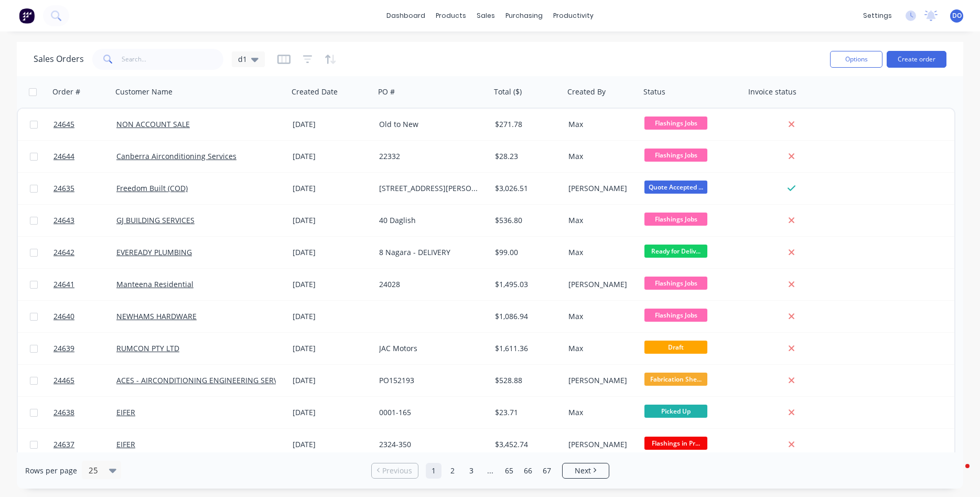 The height and width of the screenshot is (497, 980). What do you see at coordinates (387, 92) in the screenshot?
I see `div: PO #` at bounding box center [387, 92].